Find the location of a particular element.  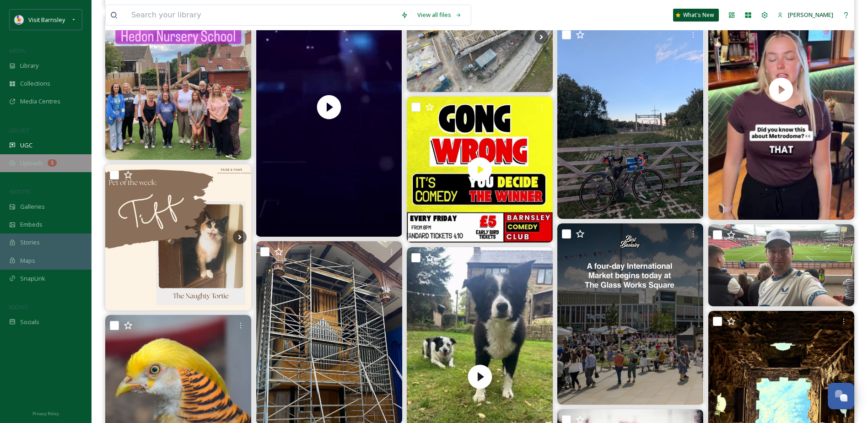

span: WIDGETS is located at coordinates (20, 191).